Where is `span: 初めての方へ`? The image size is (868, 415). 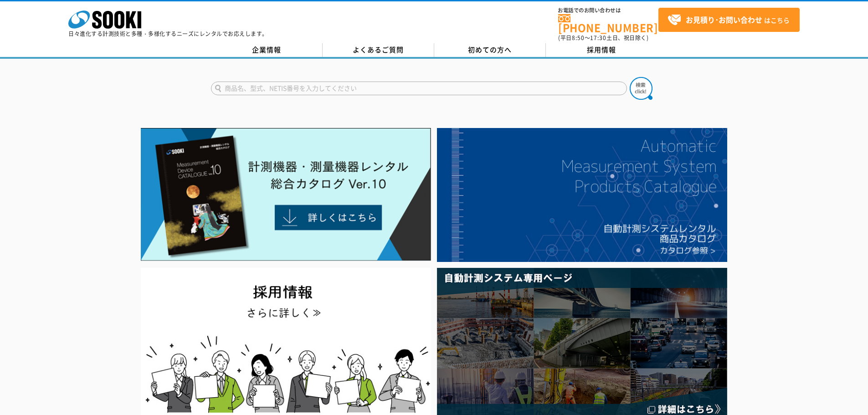 span: 初めての方へ is located at coordinates (490, 50).